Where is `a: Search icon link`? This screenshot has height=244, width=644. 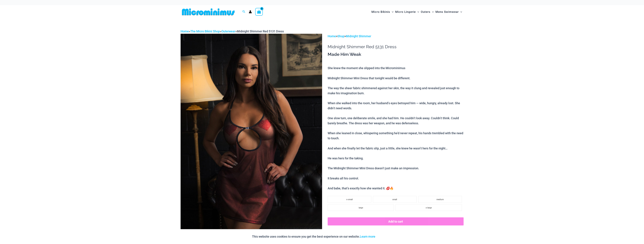 a: Search icon link is located at coordinates (244, 12).